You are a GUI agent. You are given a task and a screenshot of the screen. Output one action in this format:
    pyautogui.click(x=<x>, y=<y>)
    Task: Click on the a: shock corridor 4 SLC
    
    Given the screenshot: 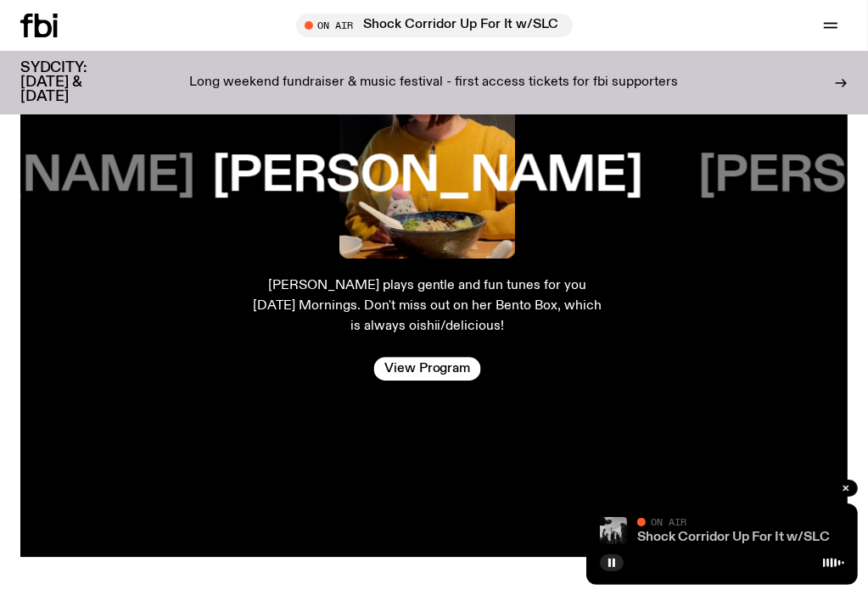 What is the action you would take?
    pyautogui.click(x=613, y=531)
    